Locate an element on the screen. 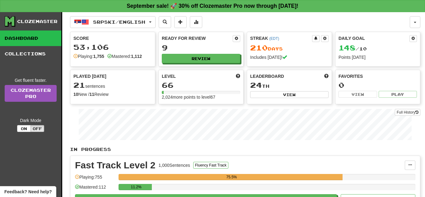 This screenshot has height=197, width=425. div: 11.2% is located at coordinates (136, 187).